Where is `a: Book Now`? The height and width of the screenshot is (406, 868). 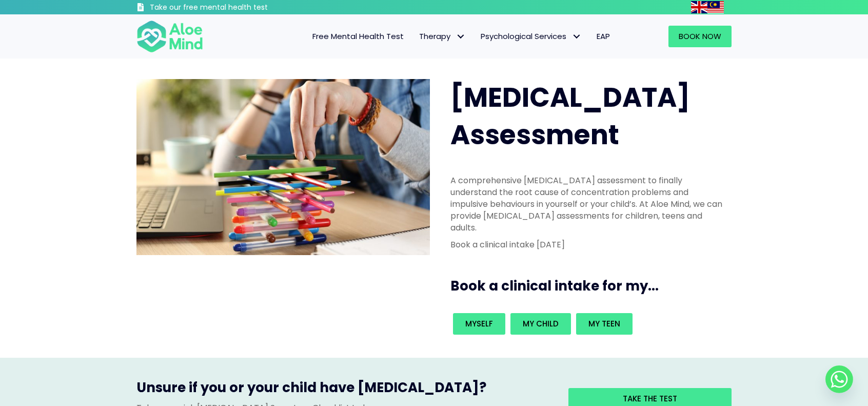 a: Book Now is located at coordinates (700, 37).